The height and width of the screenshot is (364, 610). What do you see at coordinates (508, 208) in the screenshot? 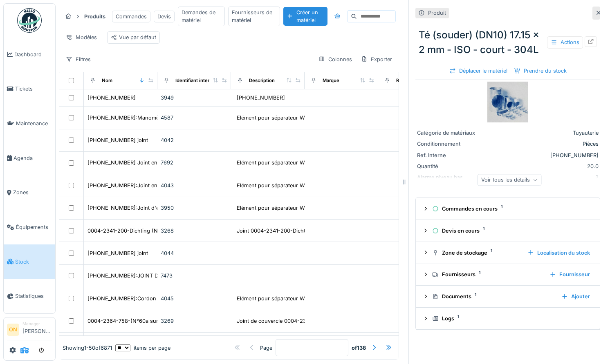
I see `summary: Commandes en cours1` at bounding box center [508, 208].